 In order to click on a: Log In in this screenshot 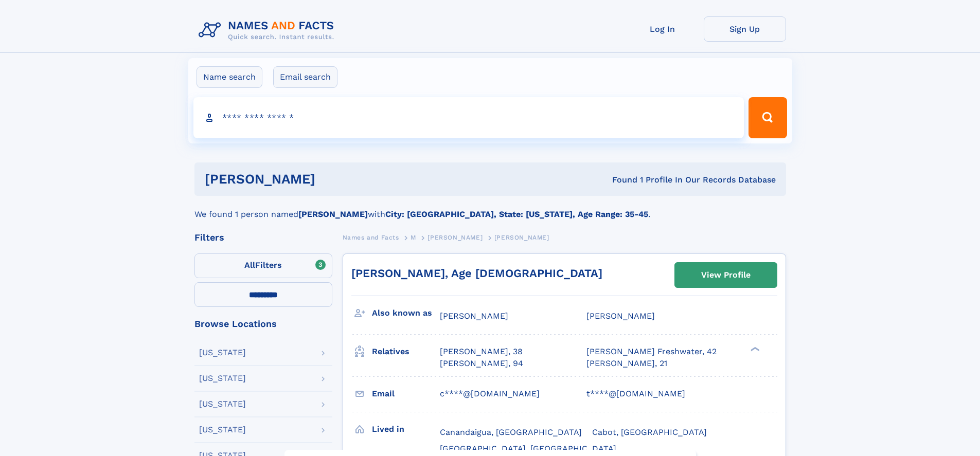, I will do `click(662, 29)`.